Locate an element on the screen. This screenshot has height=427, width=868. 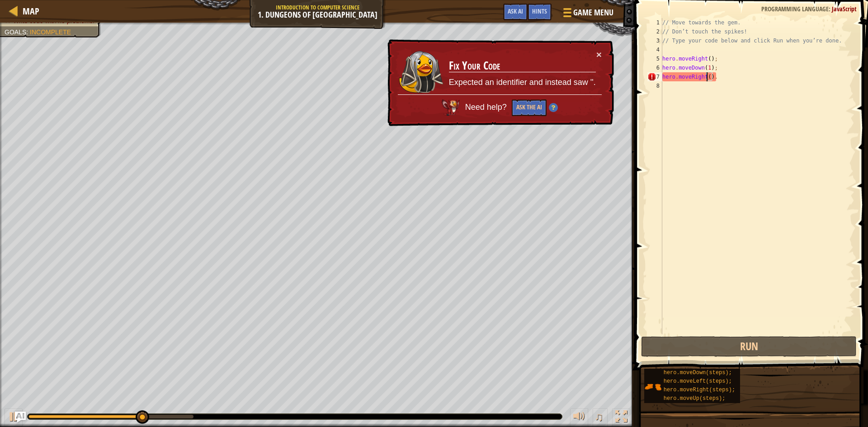
img: AI is located at coordinates (450, 107).